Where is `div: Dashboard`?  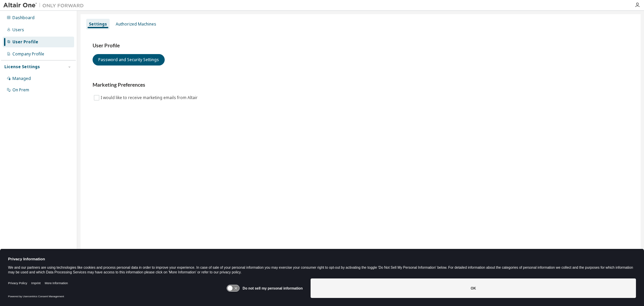
div: Dashboard is located at coordinates (23, 18).